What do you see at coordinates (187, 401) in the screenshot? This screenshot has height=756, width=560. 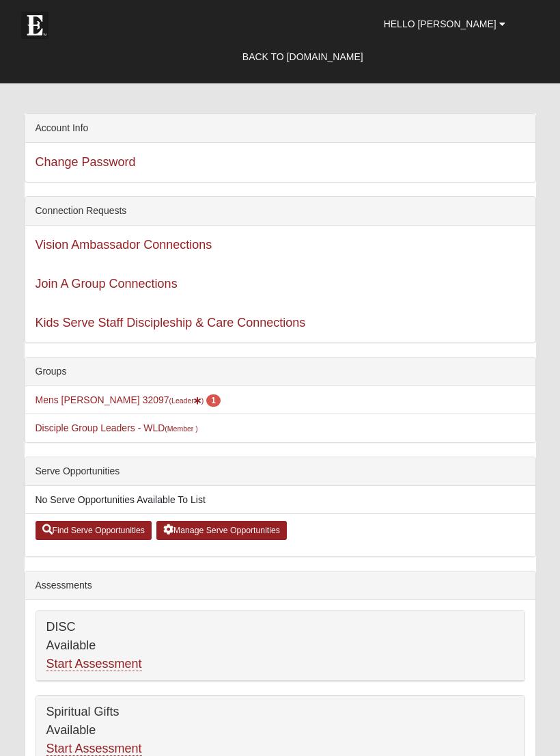 I see `small: (Leader )` at bounding box center [187, 401].